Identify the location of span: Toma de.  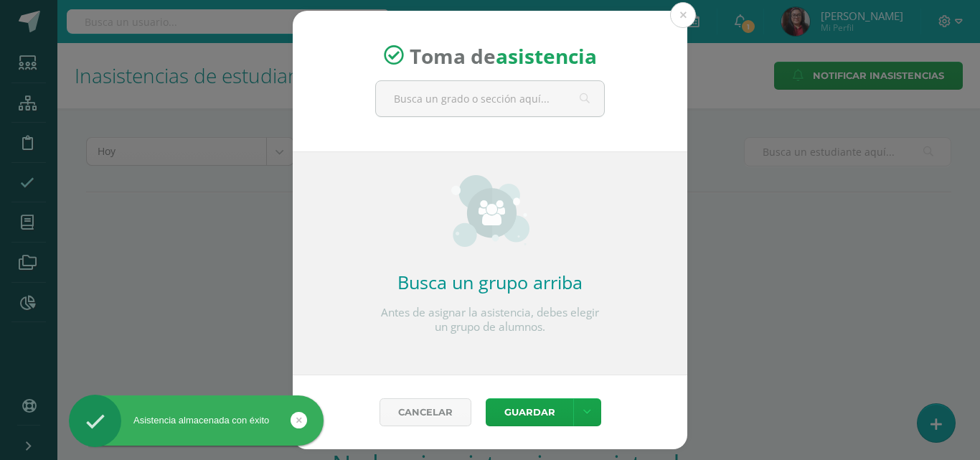
(503, 55).